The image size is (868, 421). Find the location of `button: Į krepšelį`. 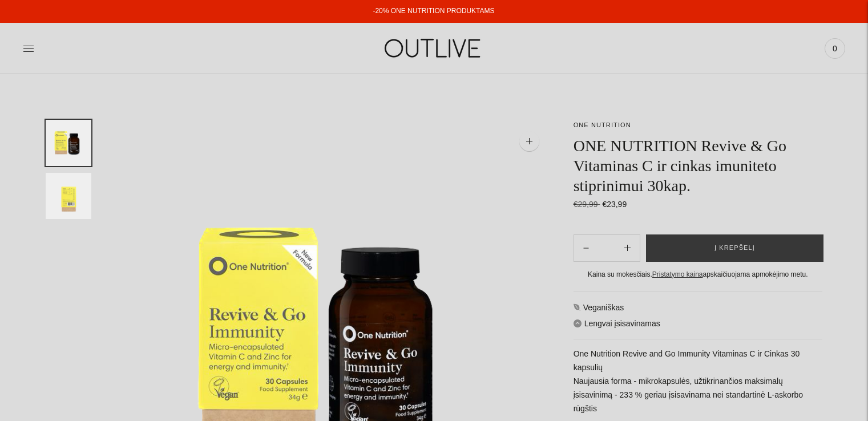

button: Į krepšelį is located at coordinates (734, 248).